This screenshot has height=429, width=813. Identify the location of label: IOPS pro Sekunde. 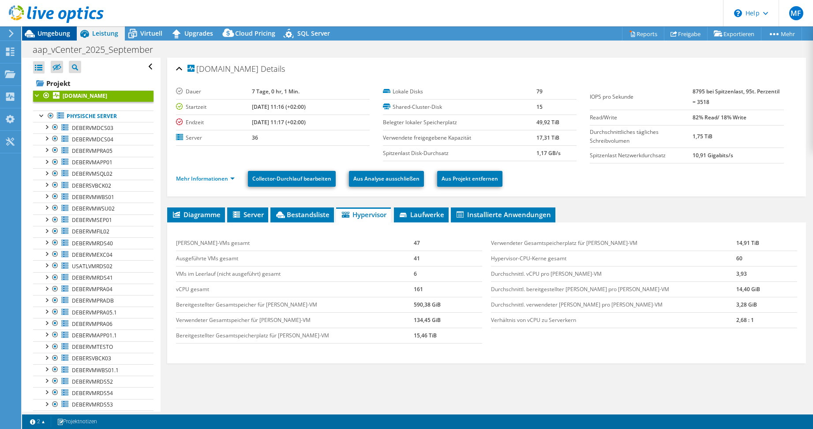
(641, 97).